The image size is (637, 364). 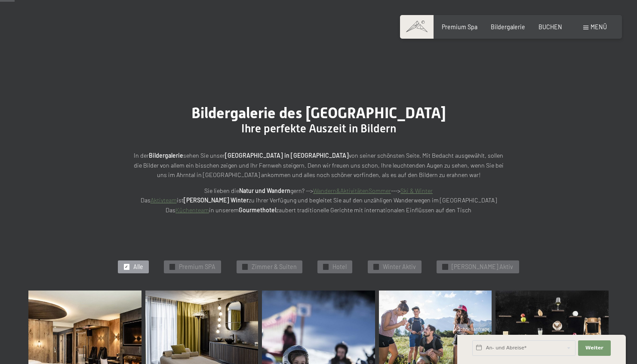 I want to click on strong: Bildergalerie, so click(x=166, y=155).